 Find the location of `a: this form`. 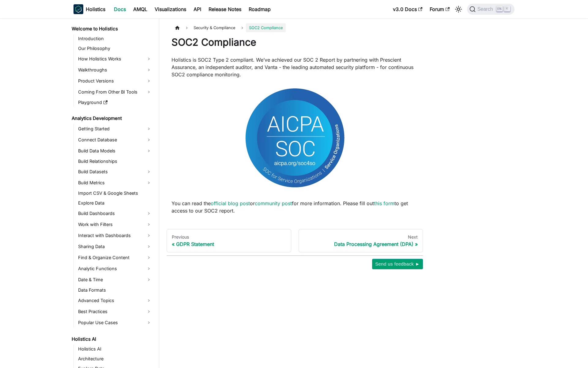

a: this form is located at coordinates (384, 203).